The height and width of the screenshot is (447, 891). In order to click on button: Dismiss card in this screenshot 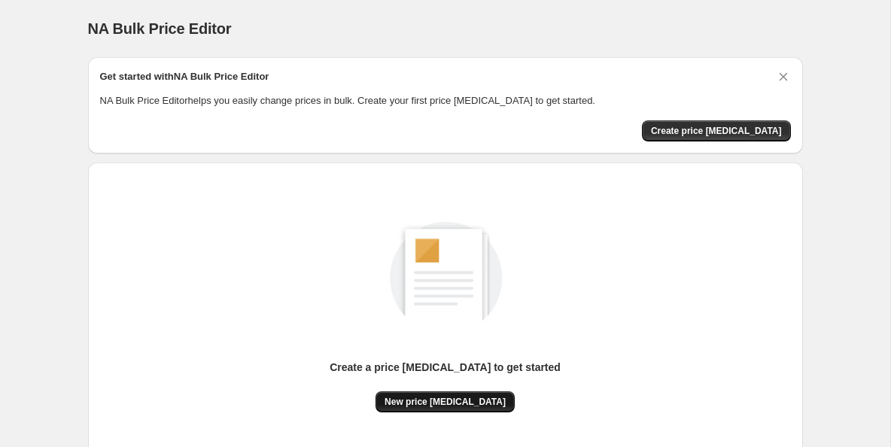, I will do `click(783, 77)`.